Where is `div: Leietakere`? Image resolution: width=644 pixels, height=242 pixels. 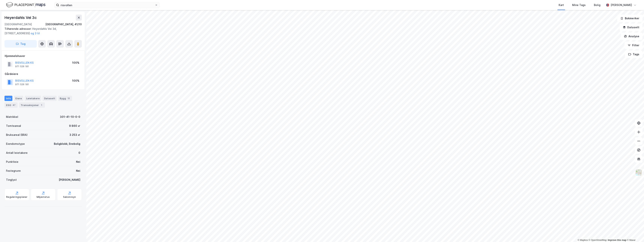
div: Leietakere is located at coordinates (33, 98).